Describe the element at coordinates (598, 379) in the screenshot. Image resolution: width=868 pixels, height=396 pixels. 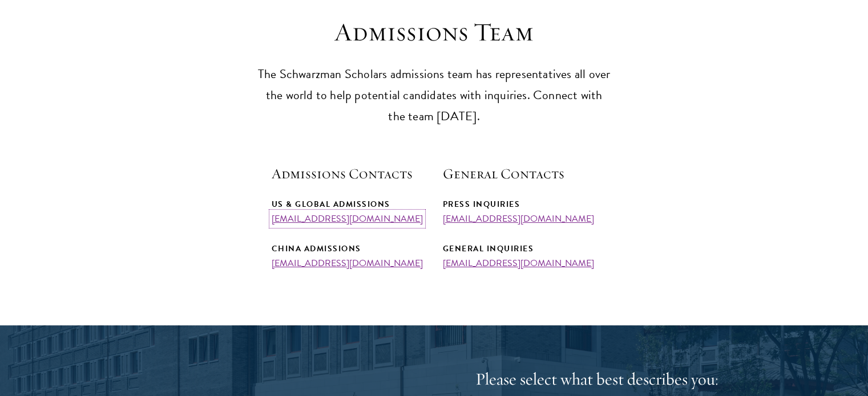
I see `h4: Please select what best describes you:` at that location.